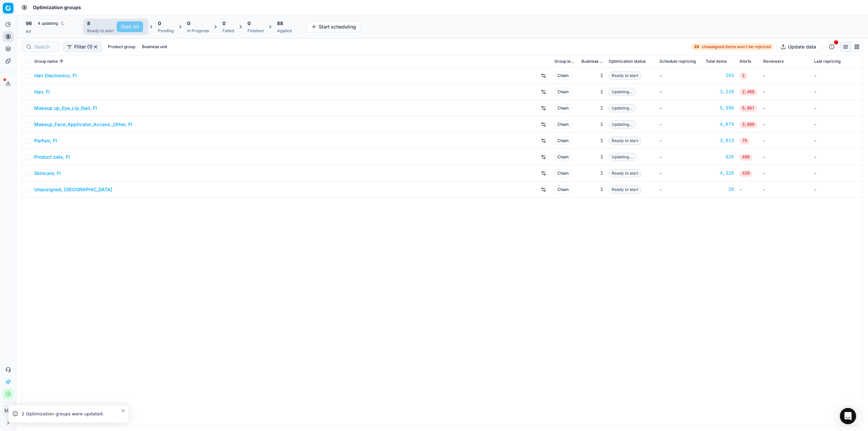  What do you see at coordinates (732, 47) in the screenshot?
I see `a: 39Unassigned items won't be repriced` at bounding box center [732, 47].